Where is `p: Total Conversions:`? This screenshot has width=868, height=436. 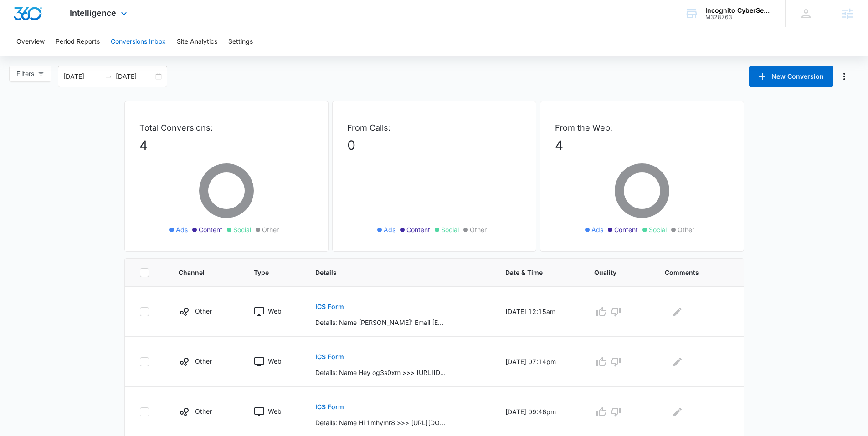 p: Total Conversions: is located at coordinates (226, 127).